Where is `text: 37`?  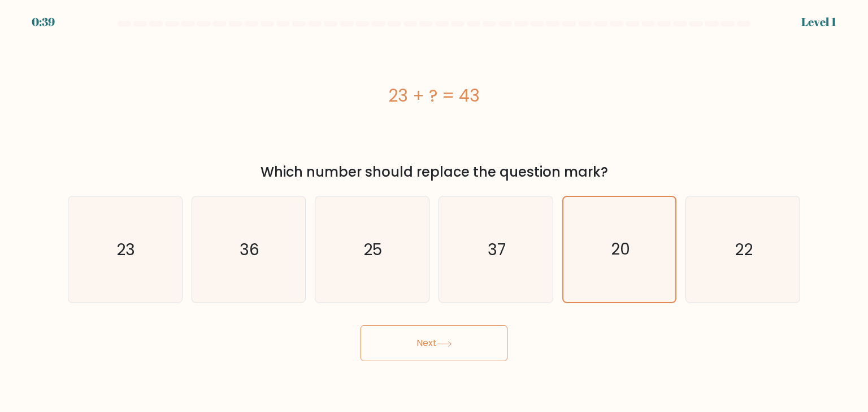
text: 37 is located at coordinates (496, 249).